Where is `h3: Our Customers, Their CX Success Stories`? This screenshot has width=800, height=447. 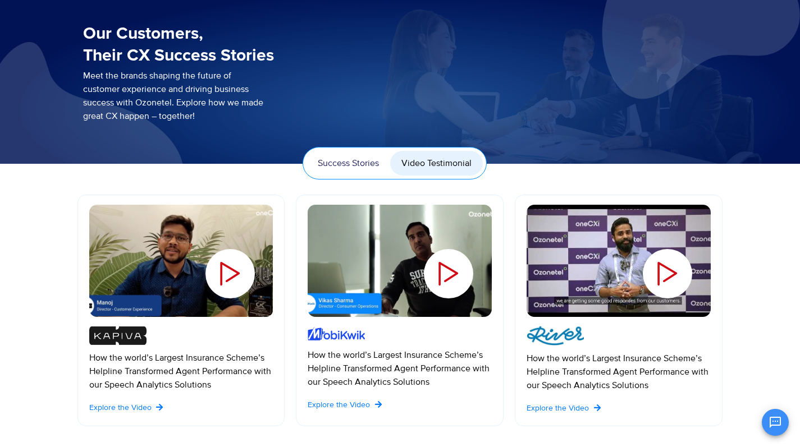
h3: Our Customers, Their CX Success Stories is located at coordinates (414, 45).